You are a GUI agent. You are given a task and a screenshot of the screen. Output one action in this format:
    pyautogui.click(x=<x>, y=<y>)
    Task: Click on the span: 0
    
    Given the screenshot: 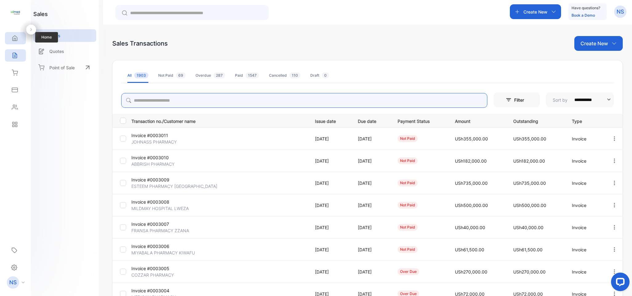 What is the action you would take?
    pyautogui.click(x=325, y=75)
    